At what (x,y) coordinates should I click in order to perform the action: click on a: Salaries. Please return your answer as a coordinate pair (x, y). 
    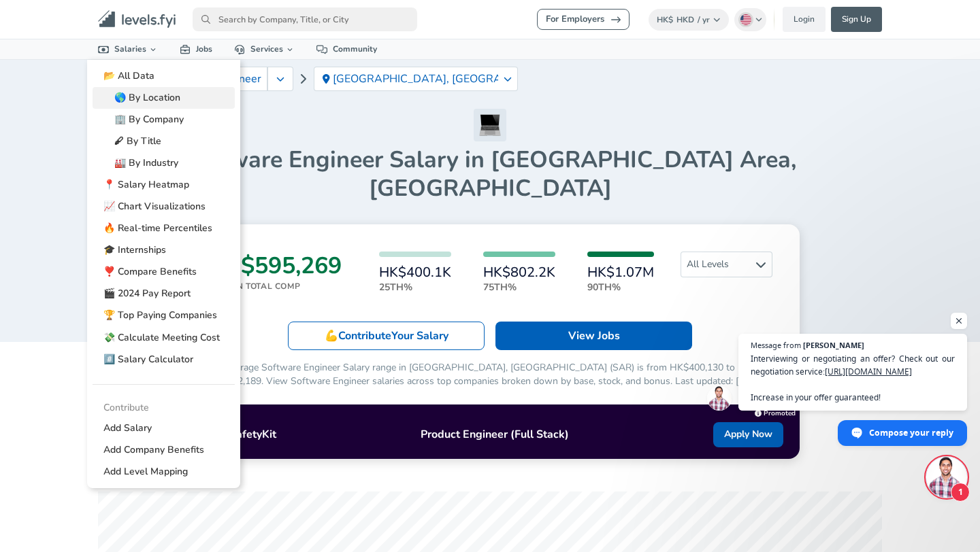
    Looking at the image, I should click on (128, 49).